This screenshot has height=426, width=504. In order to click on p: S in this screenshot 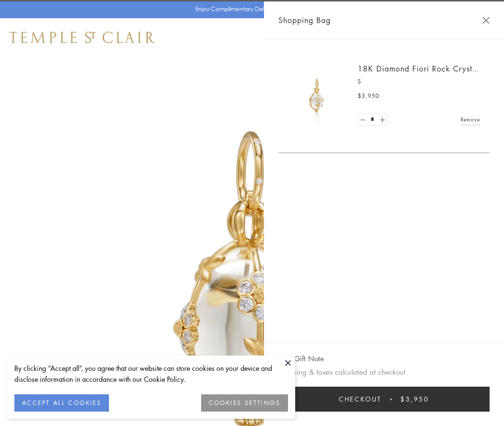, I will do `click(418, 82)`.